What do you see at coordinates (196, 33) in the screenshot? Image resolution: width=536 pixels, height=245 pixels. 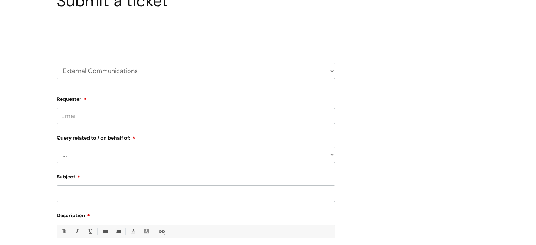 I see `h2: Select issue type` at bounding box center [196, 33].